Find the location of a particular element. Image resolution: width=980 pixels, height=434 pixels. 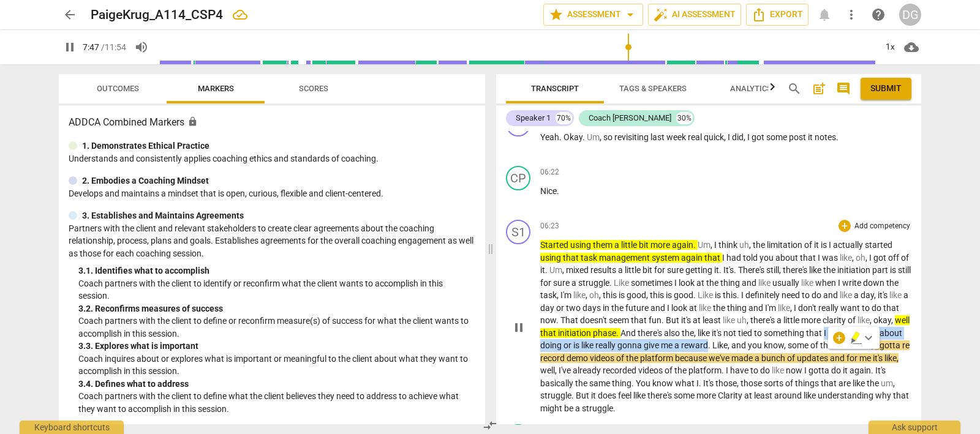

span: clarity is located at coordinates (835, 320).